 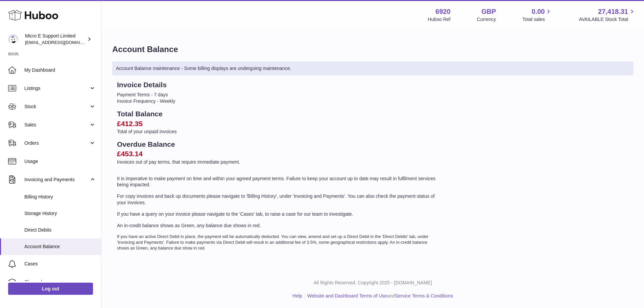 I want to click on span: AVAILABLE Stock Total, so click(x=607, y=19).